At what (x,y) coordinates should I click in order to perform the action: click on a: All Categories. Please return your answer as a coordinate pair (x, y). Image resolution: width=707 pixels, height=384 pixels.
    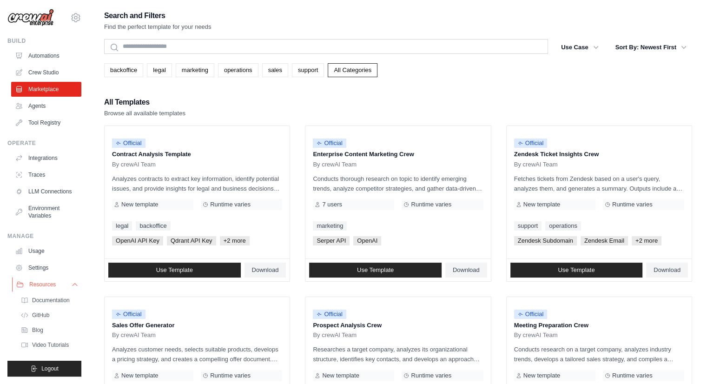
    Looking at the image, I should click on (352, 70).